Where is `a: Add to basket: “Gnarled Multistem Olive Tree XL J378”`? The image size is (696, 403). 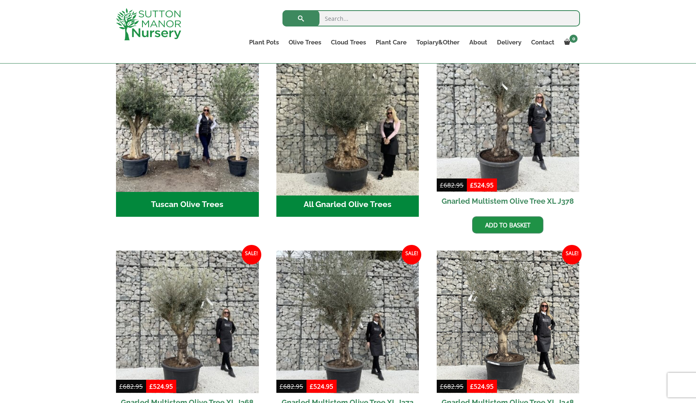 a: Add to basket: “Gnarled Multistem Olive Tree XL J378” is located at coordinates (508, 225).